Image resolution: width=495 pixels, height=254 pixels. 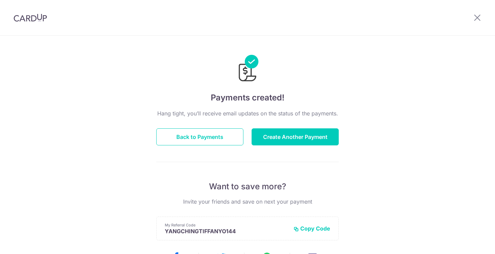 I want to click on p: YANGCHINGTIFFANYO144, so click(x=226, y=231).